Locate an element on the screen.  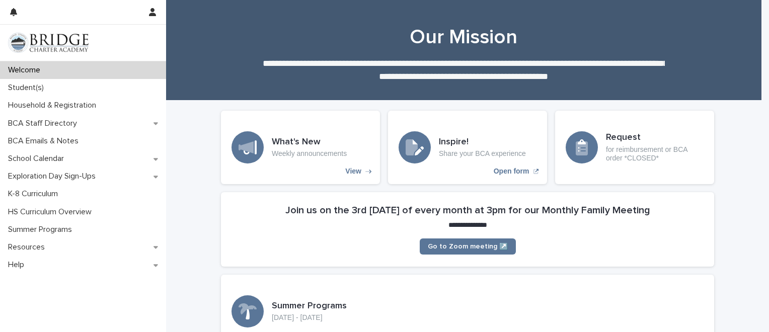
h3: Inspire! is located at coordinates (482, 142).